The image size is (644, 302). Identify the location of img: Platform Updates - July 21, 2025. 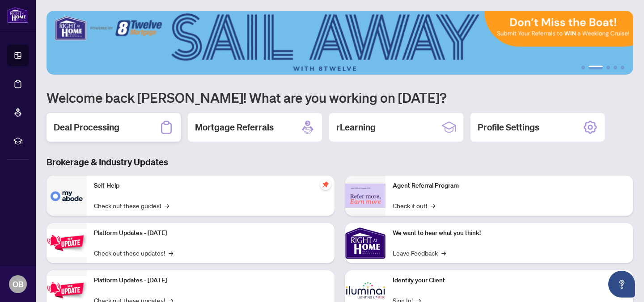
(67, 242).